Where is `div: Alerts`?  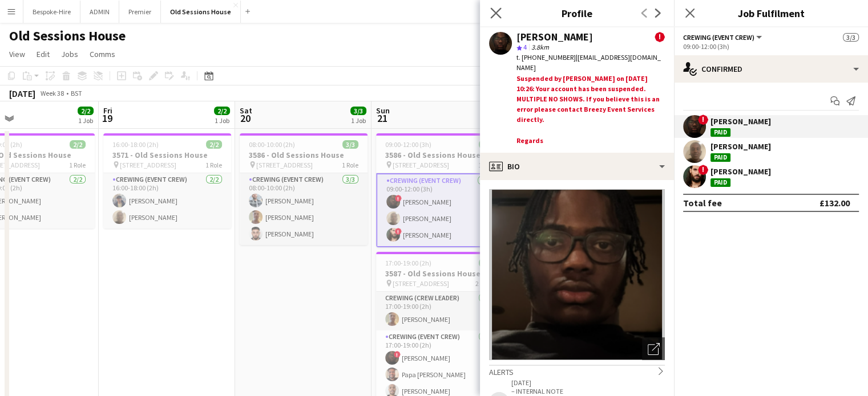
div: Alerts is located at coordinates (577, 371).